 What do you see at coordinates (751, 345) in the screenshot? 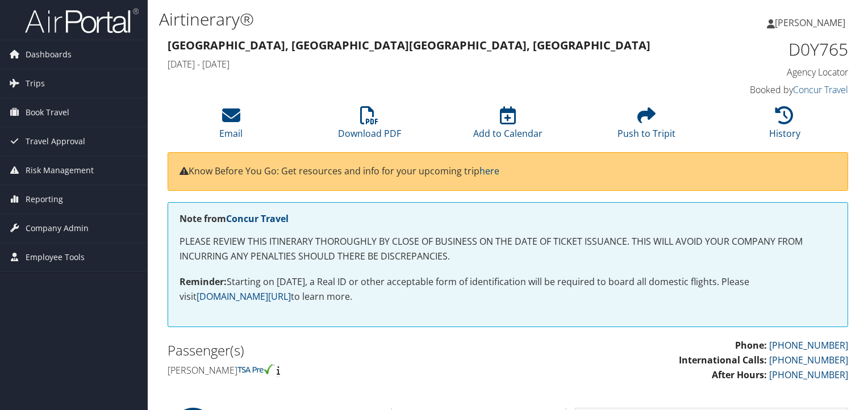
I see `strong: Phone:` at bounding box center [751, 345].